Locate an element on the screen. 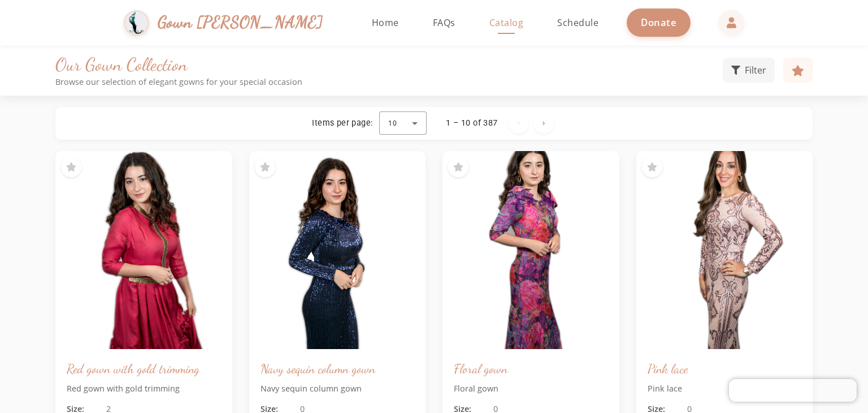 The height and width of the screenshot is (413, 868). span: FAQs is located at coordinates (444, 22).